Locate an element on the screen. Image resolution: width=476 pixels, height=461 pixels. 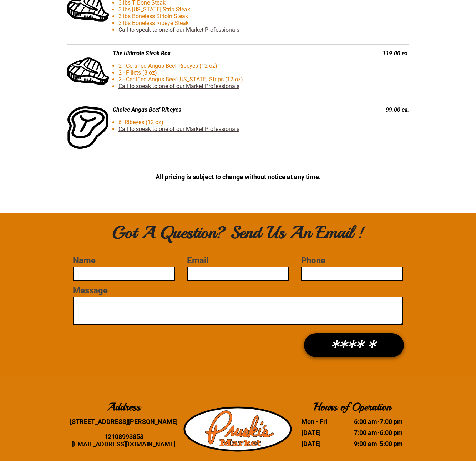
b: Address is located at coordinates (124, 407).